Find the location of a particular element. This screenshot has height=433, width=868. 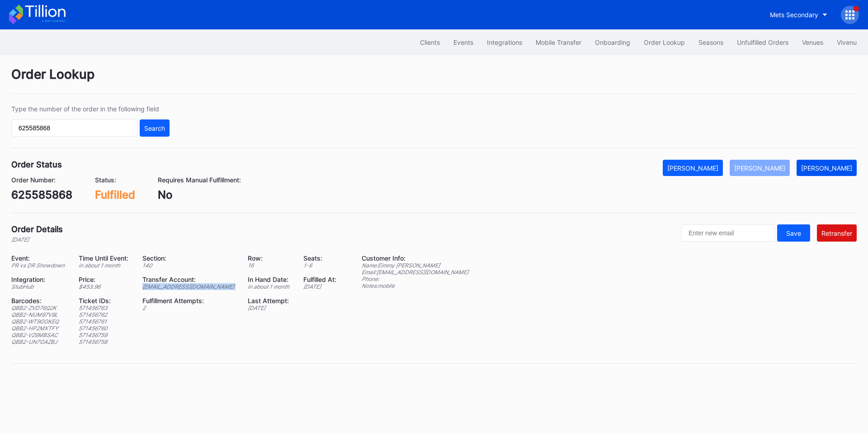

button: Clients is located at coordinates (430, 42).